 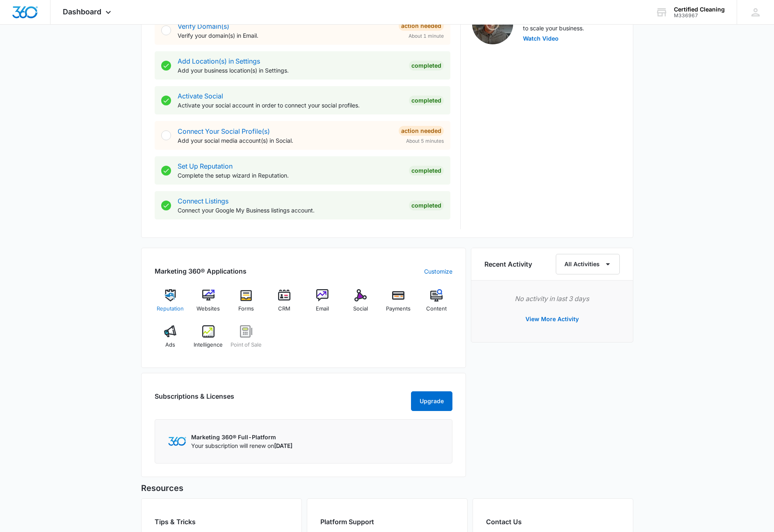 I want to click on p: Add your social media account(s) in Social., so click(x=285, y=140).